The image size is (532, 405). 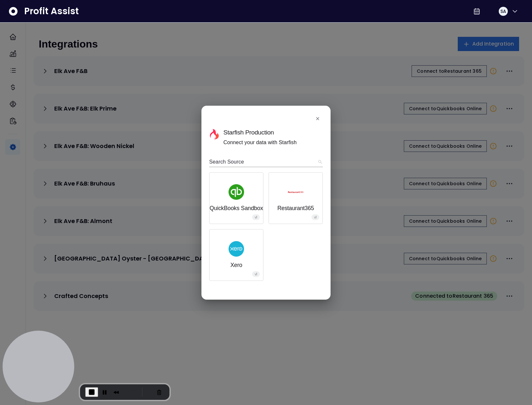 I want to click on span: SA, so click(x=503, y=11).